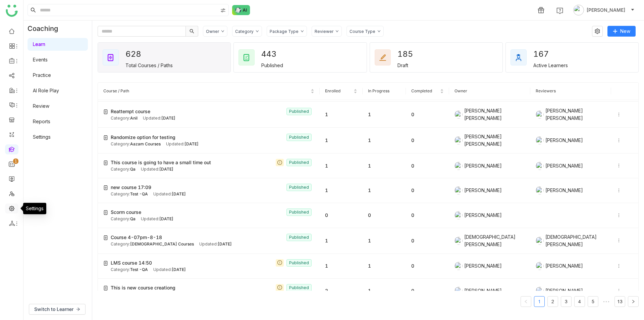 The width and height of the screenshot is (644, 320). I want to click on span: Randomize option for testing, so click(143, 137).